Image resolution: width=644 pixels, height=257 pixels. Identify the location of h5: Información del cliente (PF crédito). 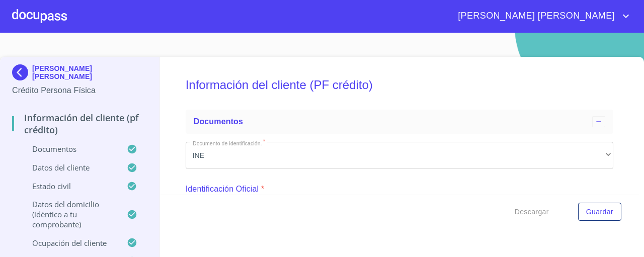
(400, 85).